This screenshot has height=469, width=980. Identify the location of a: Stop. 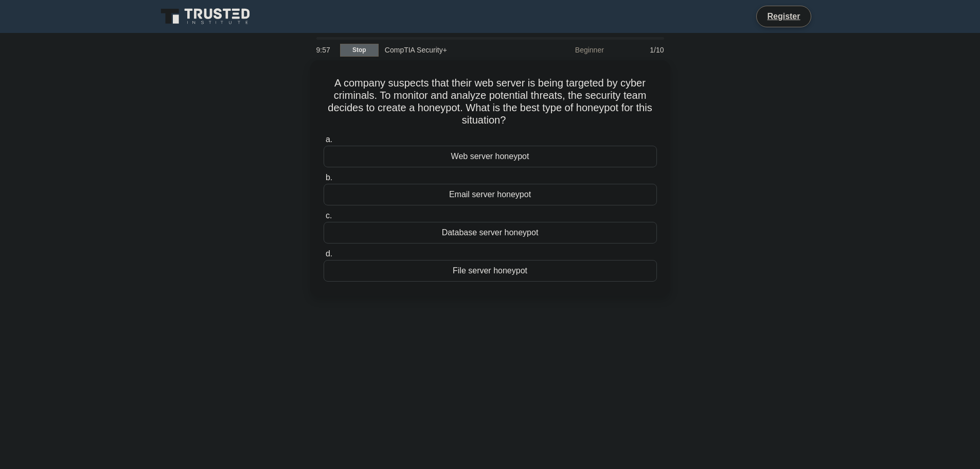
(359, 50).